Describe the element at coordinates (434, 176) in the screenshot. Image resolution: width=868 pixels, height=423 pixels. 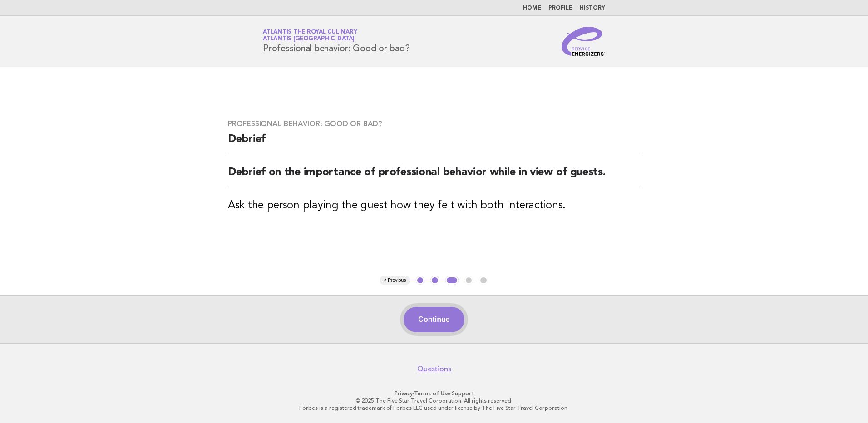
I see `h2: Debrief on the importance of professional behavior while in view of guests.` at that location.